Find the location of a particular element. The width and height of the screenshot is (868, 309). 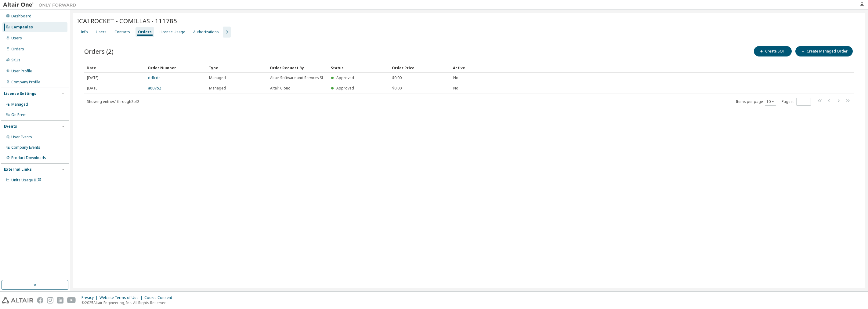

div: Events is located at coordinates (10, 127).